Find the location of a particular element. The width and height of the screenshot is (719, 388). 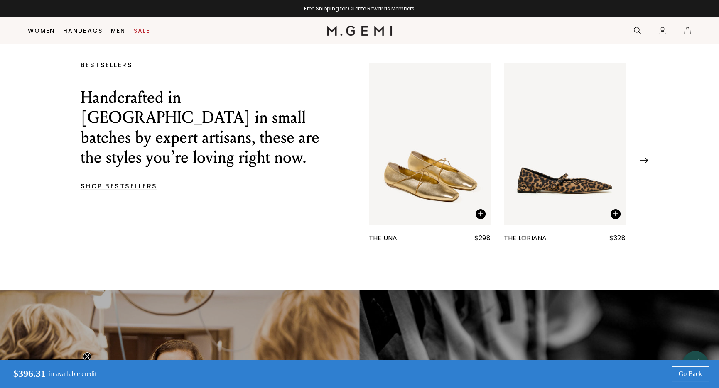

div: The Una is located at coordinates (383, 238).